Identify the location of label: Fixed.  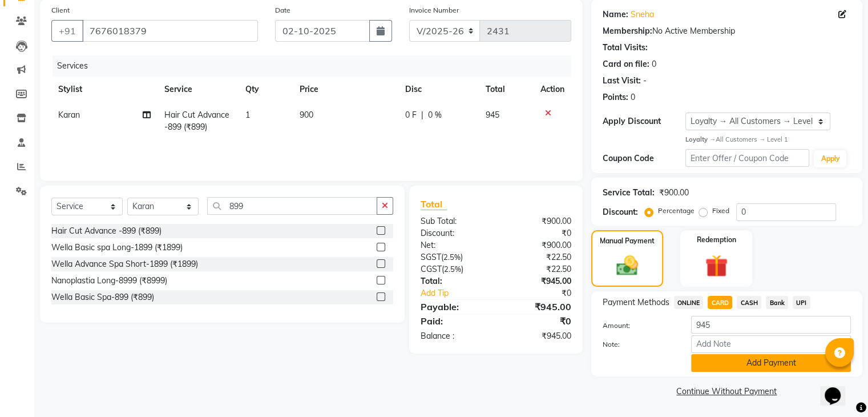
(721, 210).